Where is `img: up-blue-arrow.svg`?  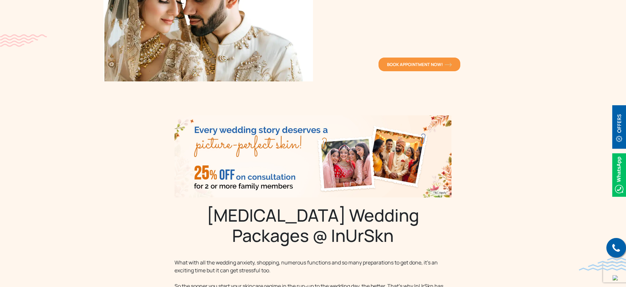 img: up-blue-arrow.svg is located at coordinates (615, 278).